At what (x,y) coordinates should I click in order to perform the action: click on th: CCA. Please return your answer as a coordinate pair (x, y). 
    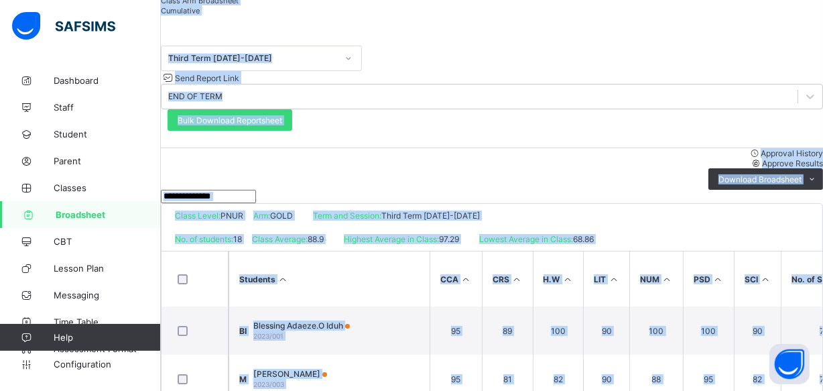
    Looking at the image, I should click on (456, 279).